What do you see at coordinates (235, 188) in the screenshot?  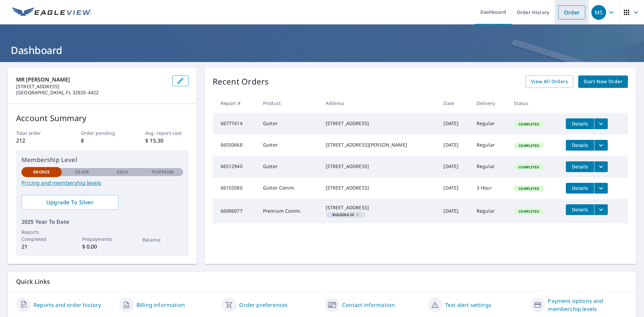 I see `td: 66102080` at bounding box center [235, 188].